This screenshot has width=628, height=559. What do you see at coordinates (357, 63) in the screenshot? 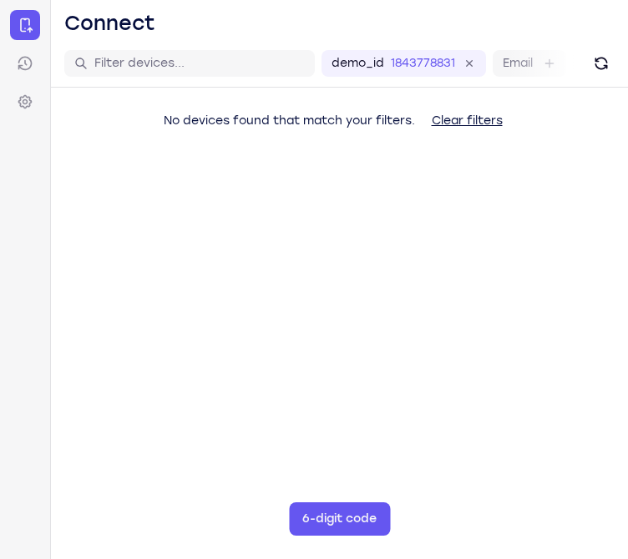
I see `label: demo_id` at bounding box center [357, 63].